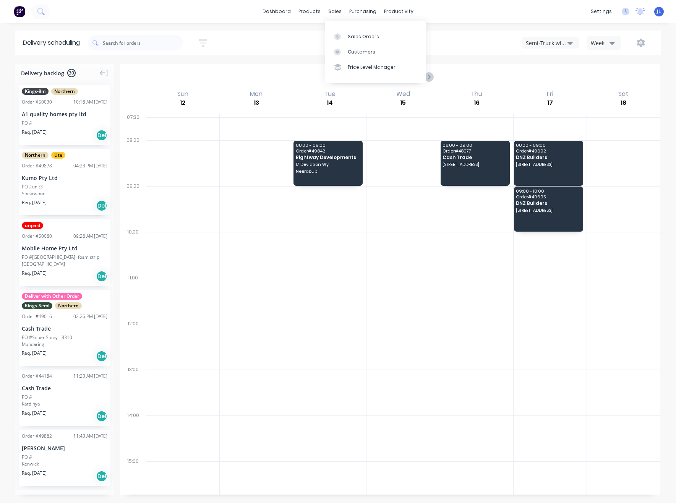 This screenshot has width=676, height=503. I want to click on div: settings, so click(601, 11).